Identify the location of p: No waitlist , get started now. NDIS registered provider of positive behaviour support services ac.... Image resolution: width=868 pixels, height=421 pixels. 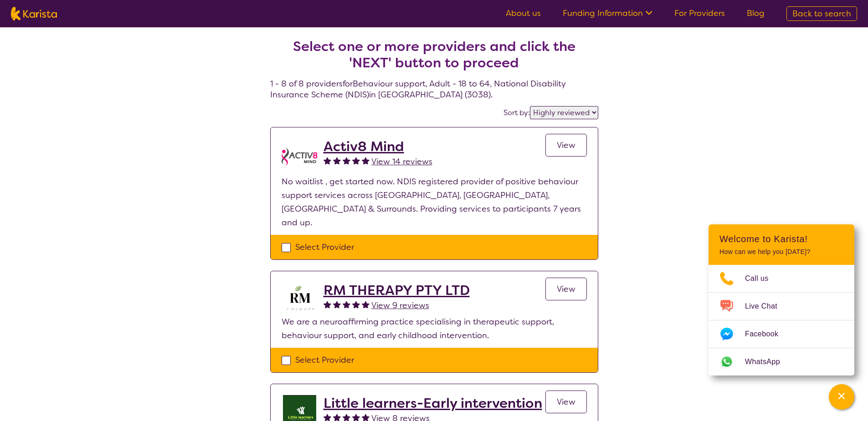
(434, 202).